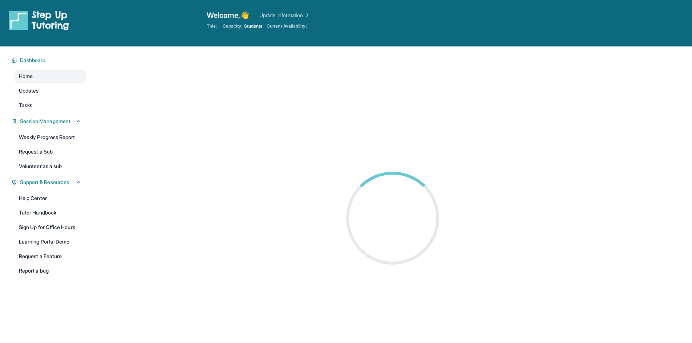  What do you see at coordinates (50, 76) in the screenshot?
I see `a: Home` at bounding box center [50, 76].